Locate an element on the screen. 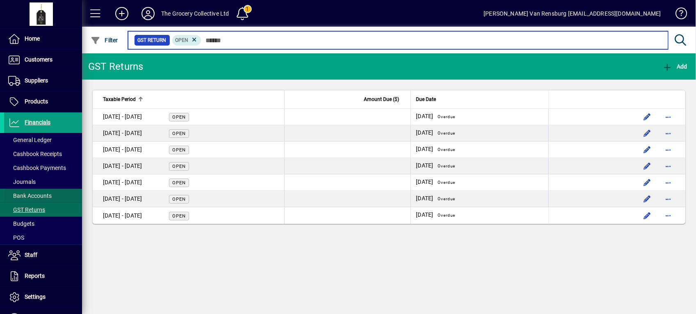  div: 01/08/2023 - 30/09/2023 is located at coordinates (123, 149).